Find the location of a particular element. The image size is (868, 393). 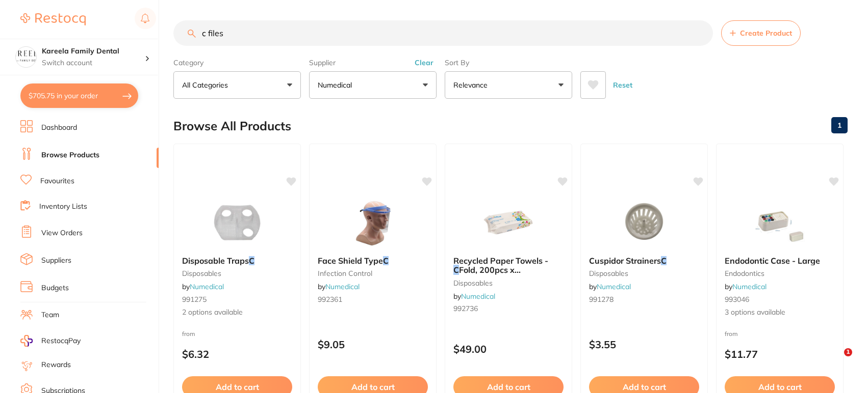

span: Cuspidor Strainers is located at coordinates (625, 261).